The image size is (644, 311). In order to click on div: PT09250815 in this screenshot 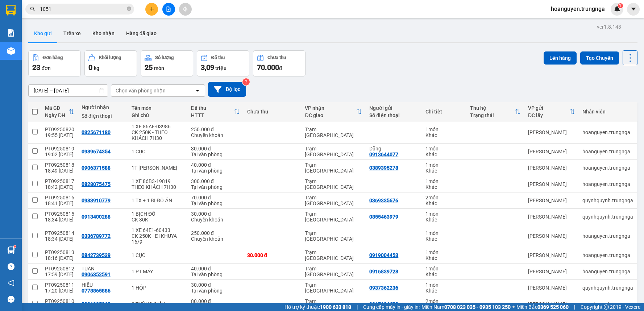, I will do `click(60, 214)`.